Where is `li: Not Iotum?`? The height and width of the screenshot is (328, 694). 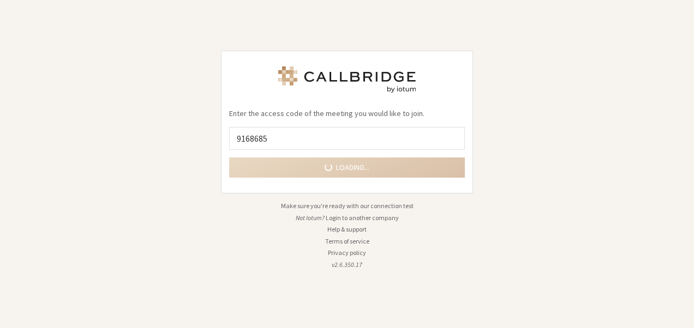
li: Not Iotum? is located at coordinates (347, 218).